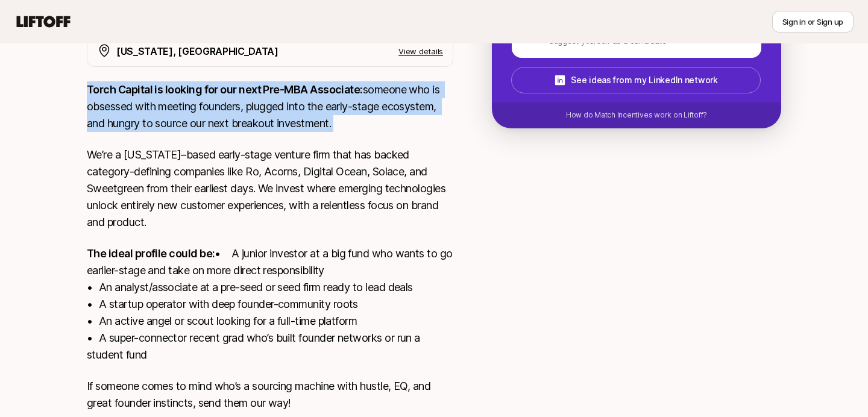  What do you see at coordinates (421, 51) in the screenshot?
I see `p: View details` at bounding box center [421, 51].